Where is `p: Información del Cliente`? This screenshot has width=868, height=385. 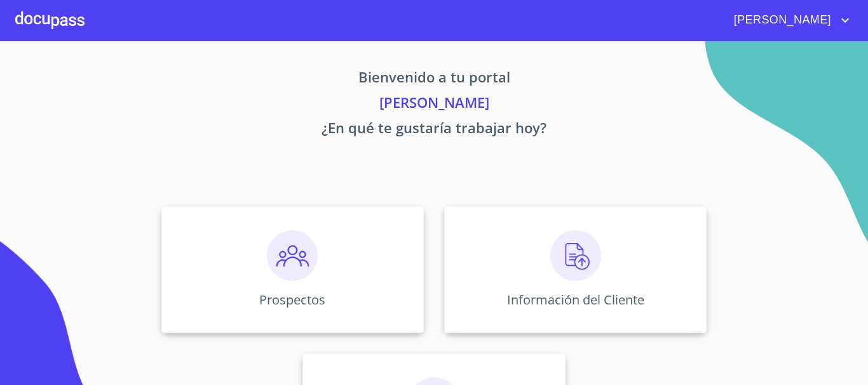 p: Información del Cliente is located at coordinates (576, 300).